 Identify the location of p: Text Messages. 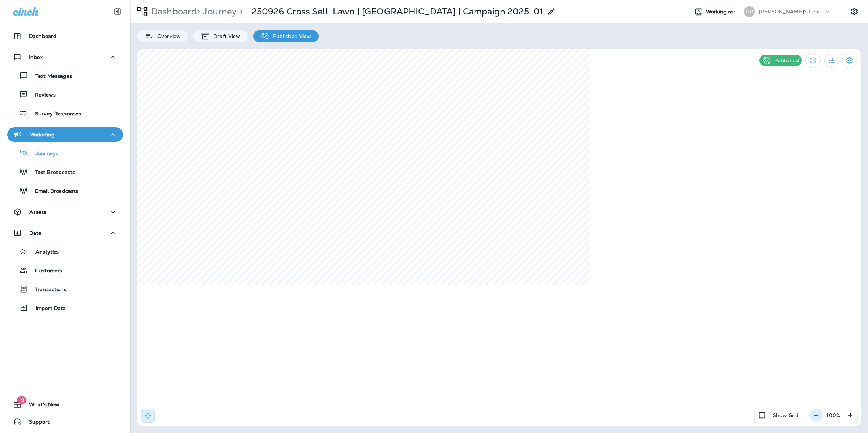
(50, 76).